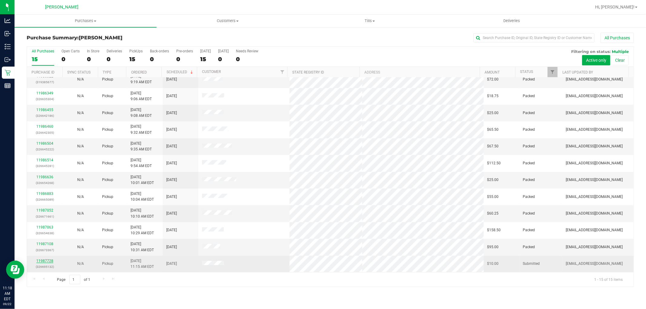  Describe the element at coordinates (45, 93) in the screenshot. I see `a: 11986349` at that location.